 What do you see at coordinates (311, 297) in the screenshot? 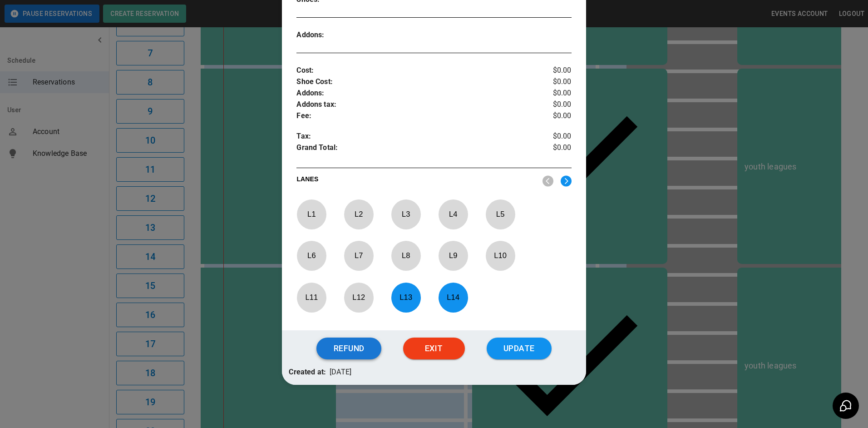
I see `p: L 11` at bounding box center [311, 297].